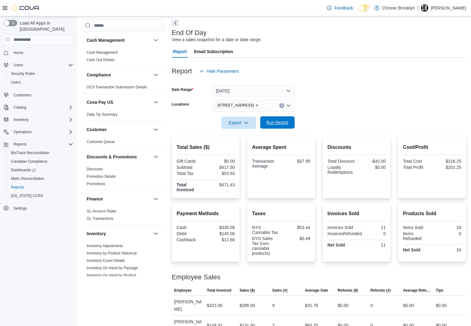 Image resolution: width=471 pixels, height=326 pixels. I want to click on span: Sales (#), so click(280, 291).